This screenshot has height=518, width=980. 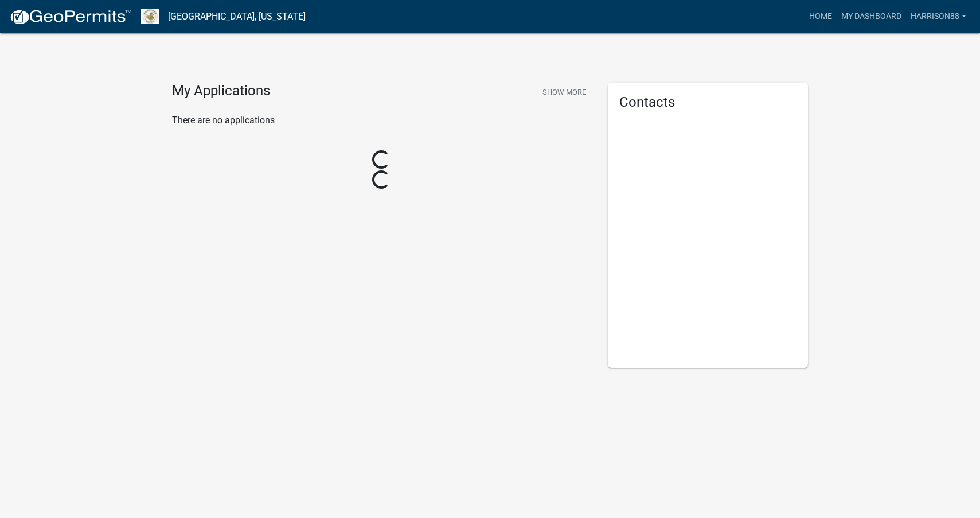 What do you see at coordinates (381, 121) in the screenshot?
I see `p: There are no applications` at bounding box center [381, 121].